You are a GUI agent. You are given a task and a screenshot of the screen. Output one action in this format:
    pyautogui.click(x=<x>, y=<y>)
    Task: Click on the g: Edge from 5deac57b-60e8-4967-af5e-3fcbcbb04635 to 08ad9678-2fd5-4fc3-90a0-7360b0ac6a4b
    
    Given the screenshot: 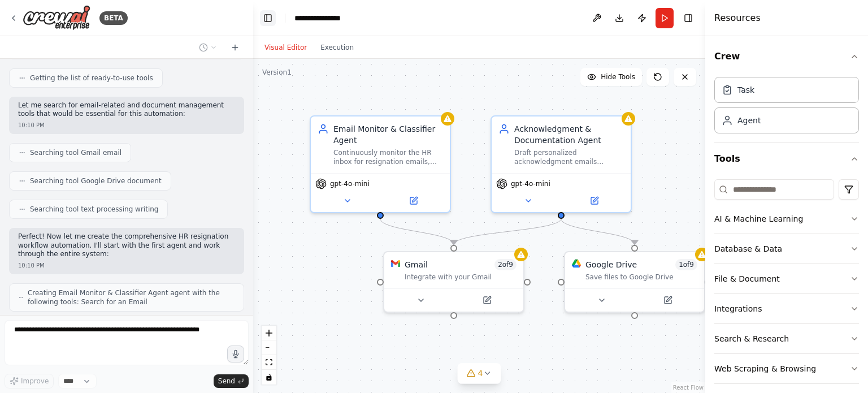 What is the action you would take?
    pyautogui.click(x=417, y=232)
    